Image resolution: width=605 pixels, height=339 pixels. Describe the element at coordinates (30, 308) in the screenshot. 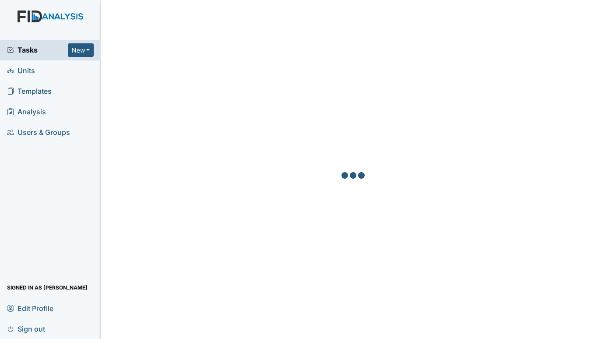

I see `span: Edit Profile` at that location.